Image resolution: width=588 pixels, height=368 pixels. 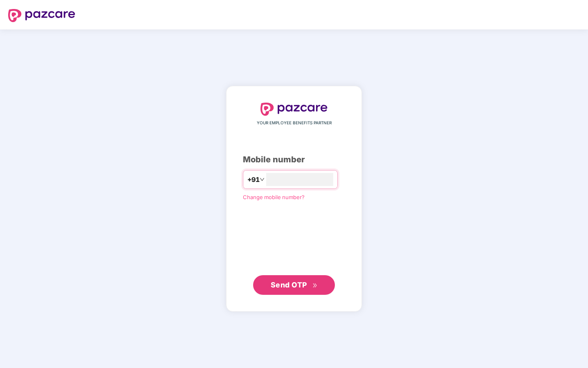 What do you see at coordinates (315, 285) in the screenshot?
I see `span: double-right` at bounding box center [315, 285].